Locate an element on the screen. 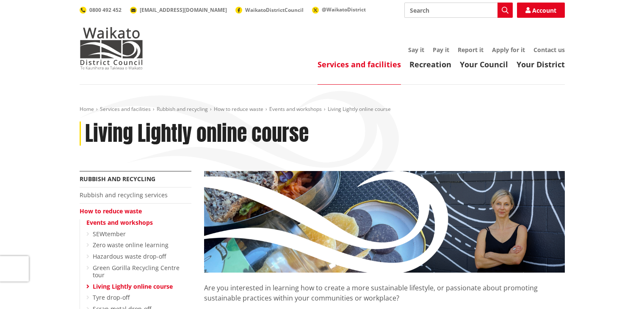  a: @WaikatoDistrict is located at coordinates (339, 9).